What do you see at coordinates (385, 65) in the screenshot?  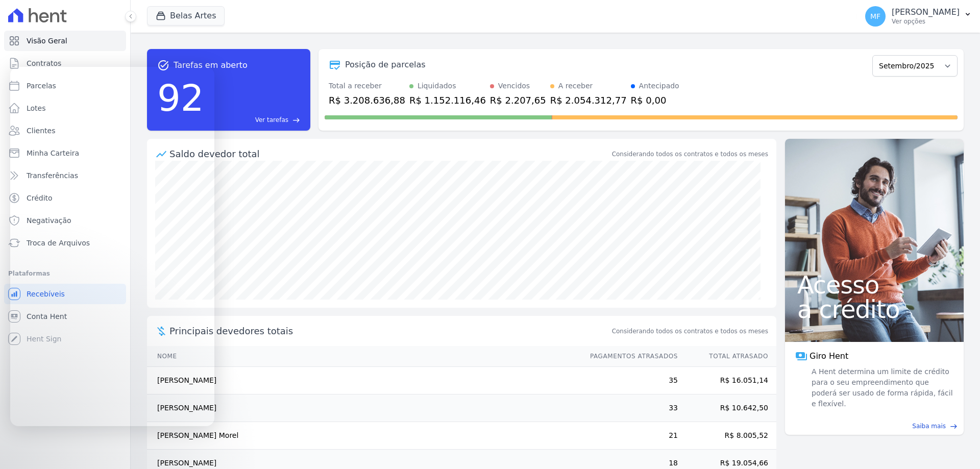 I see `div: Posição de parcelas` at bounding box center [385, 65].